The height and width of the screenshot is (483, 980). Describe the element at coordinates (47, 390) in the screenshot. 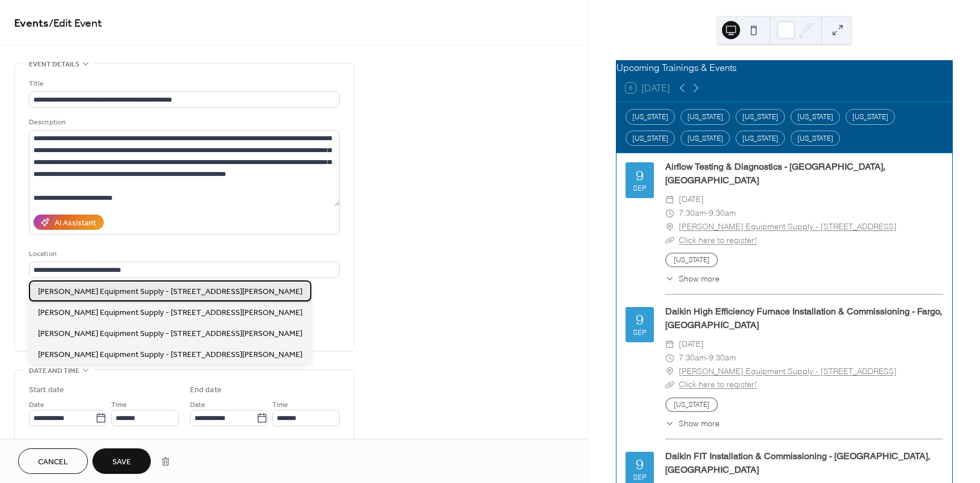

I see `div: Start date` at that location.